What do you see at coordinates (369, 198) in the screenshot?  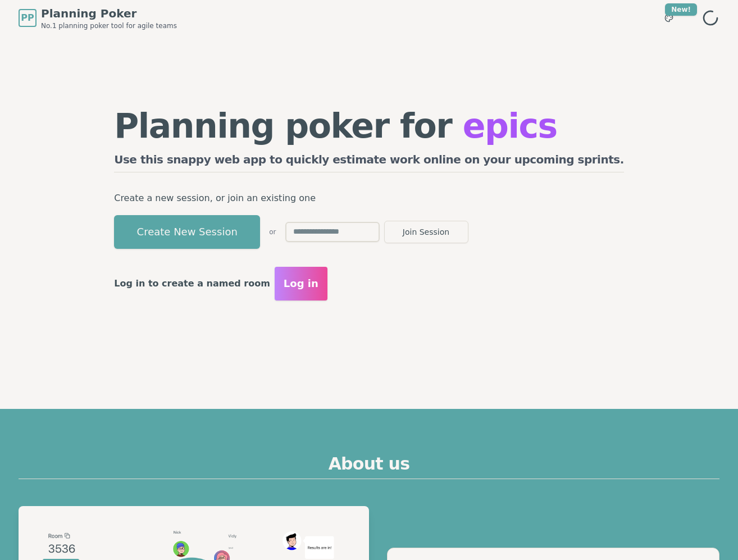 I see `p: Create a new session, or join an existing one` at bounding box center [369, 198].